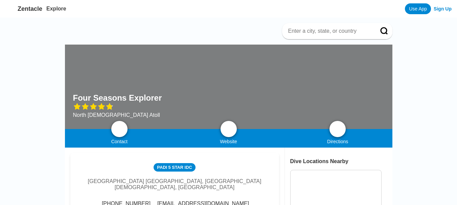  What do you see at coordinates (229, 129) in the screenshot?
I see `a: map` at bounding box center [229, 129].